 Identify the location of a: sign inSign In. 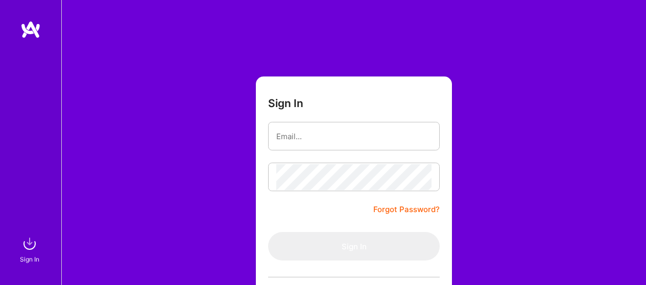
(31, 249).